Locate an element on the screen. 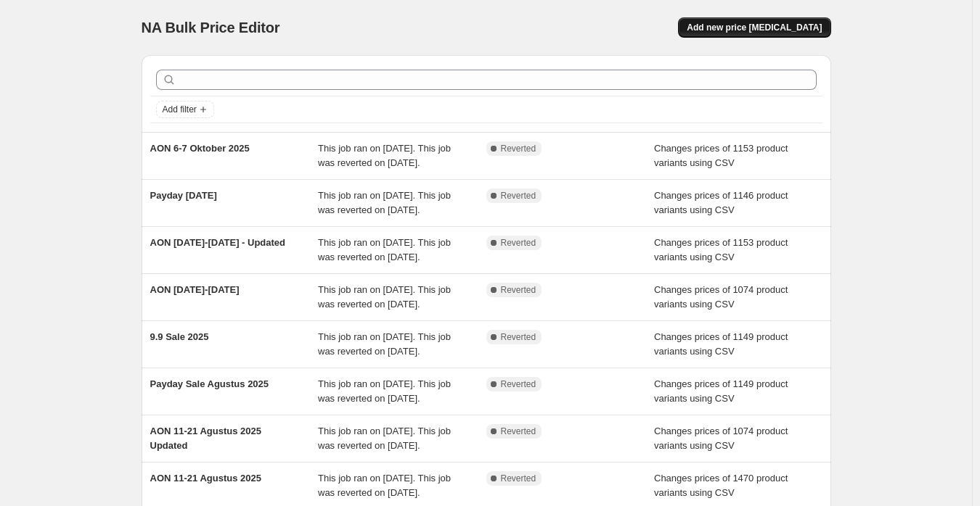  button: Add filter is located at coordinates (185, 109).